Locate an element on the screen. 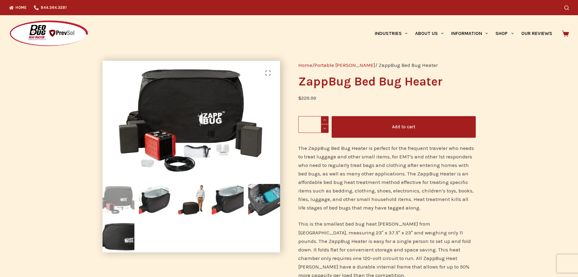  img: ZappBug Bed Bug Heater - Image 4 is located at coordinates (228, 199).